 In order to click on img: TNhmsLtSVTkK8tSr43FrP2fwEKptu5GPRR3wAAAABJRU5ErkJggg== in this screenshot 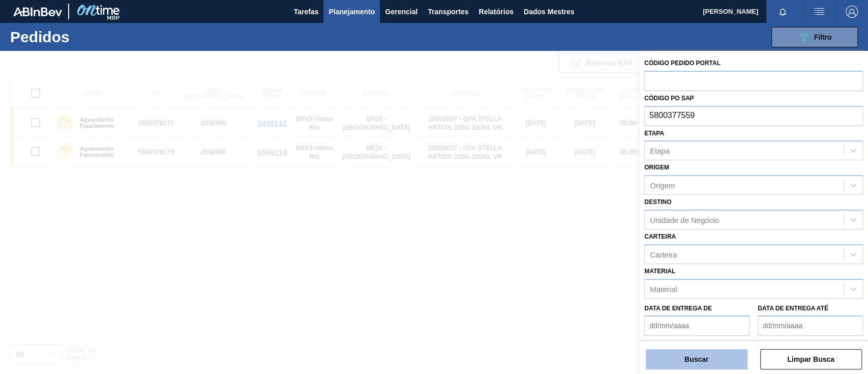, I will do `click(37, 11)`.